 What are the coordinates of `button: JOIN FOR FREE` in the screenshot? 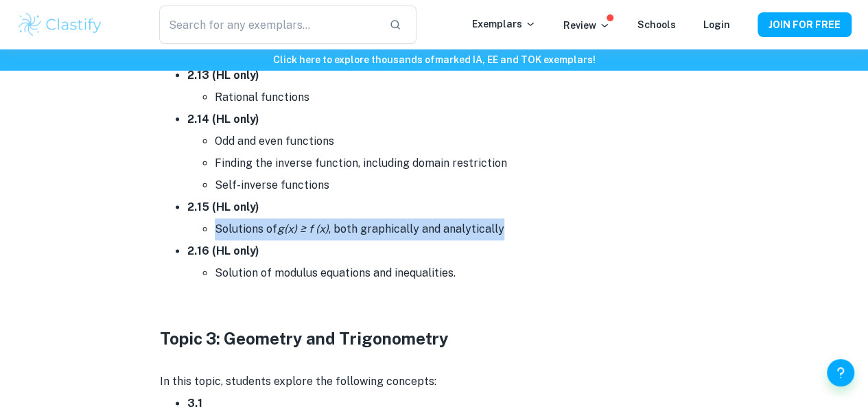 It's located at (804, 25).